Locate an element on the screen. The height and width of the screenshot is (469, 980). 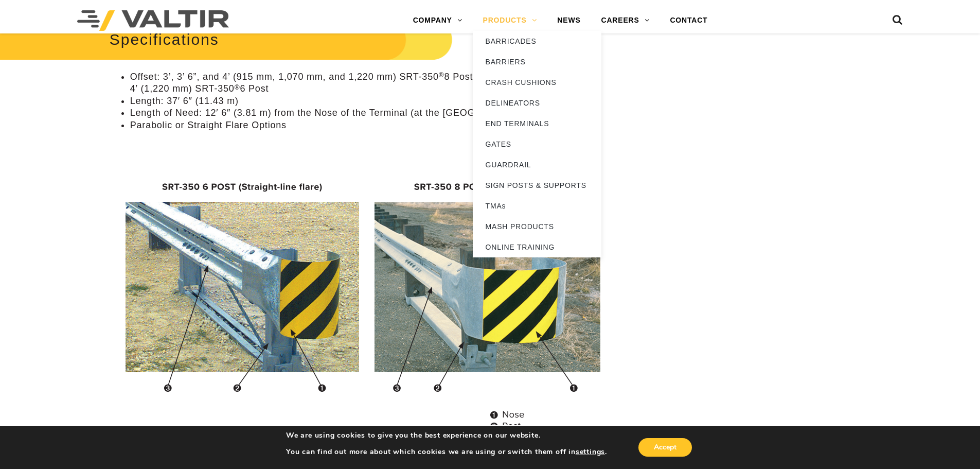
a: END TERMINALS is located at coordinates (537, 124).